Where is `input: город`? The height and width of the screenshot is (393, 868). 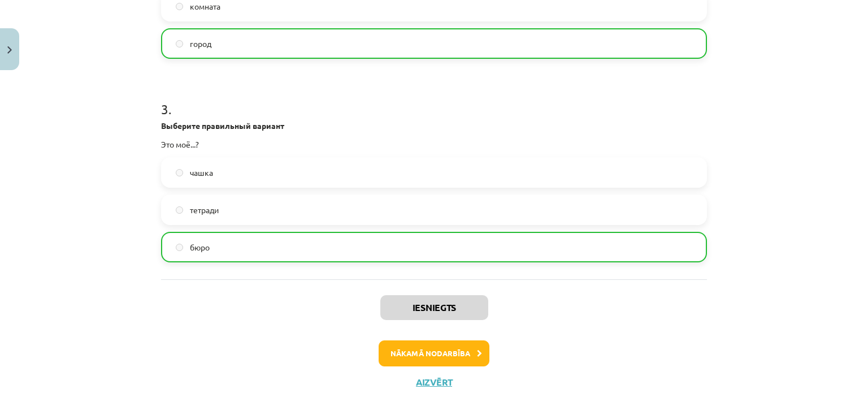
input: город is located at coordinates (179, 44).